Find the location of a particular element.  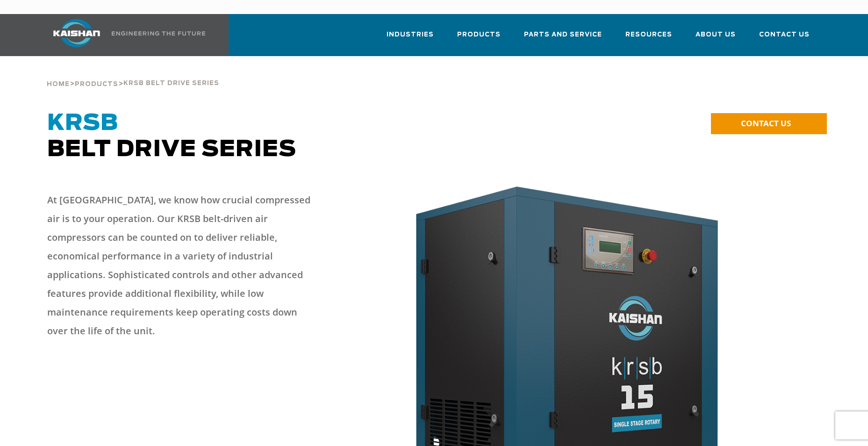

a: Home is located at coordinates (58, 84).